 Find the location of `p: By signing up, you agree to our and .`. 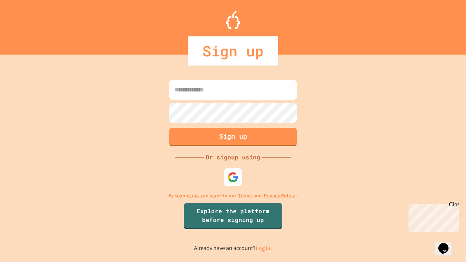

p: By signing up, you agree to our and . is located at coordinates (233, 196).